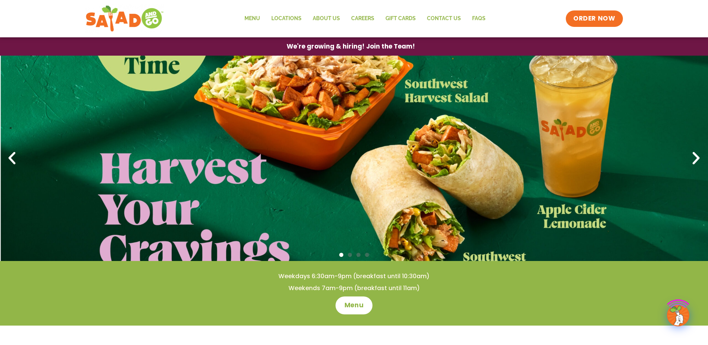 The height and width of the screenshot is (345, 708). What do you see at coordinates (358, 255) in the screenshot?
I see `span: Go to slide 3` at bounding box center [358, 255].